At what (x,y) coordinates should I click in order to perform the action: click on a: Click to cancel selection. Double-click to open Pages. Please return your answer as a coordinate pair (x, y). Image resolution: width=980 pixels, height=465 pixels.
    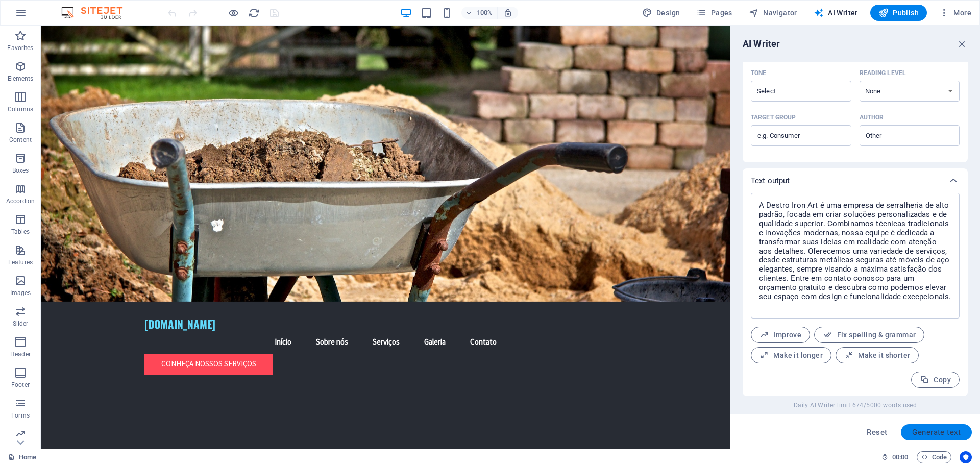
    Looking at the image, I should click on (22, 458).